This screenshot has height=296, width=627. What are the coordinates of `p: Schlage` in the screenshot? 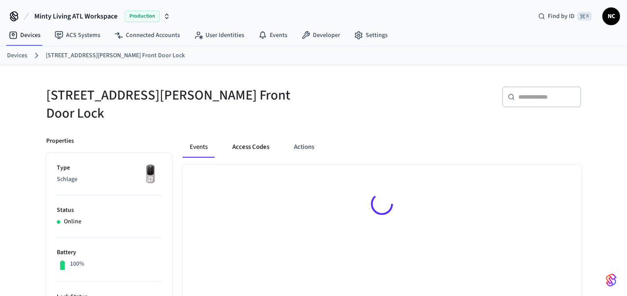 It's located at (109, 179).